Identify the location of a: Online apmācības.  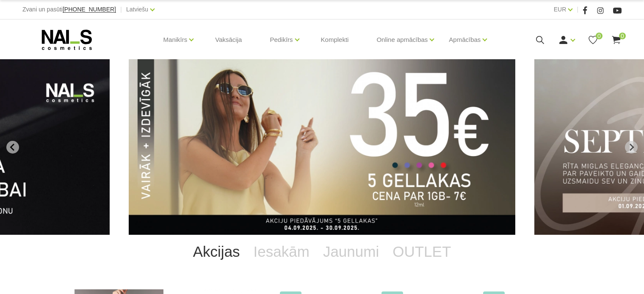
(402, 40).